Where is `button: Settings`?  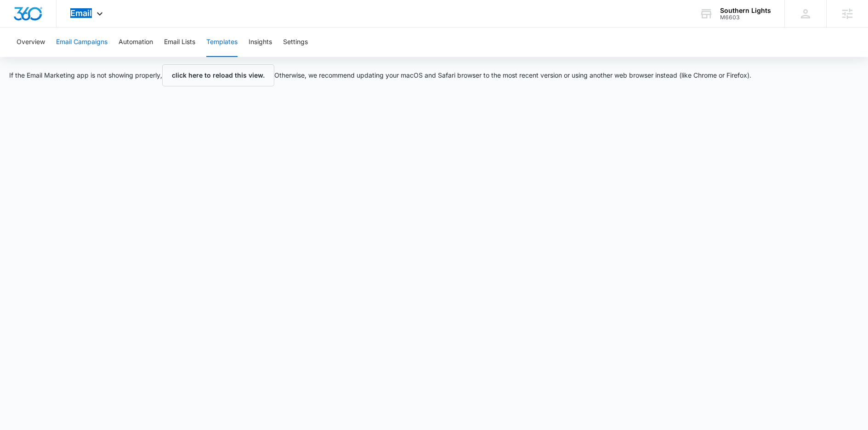 button: Settings is located at coordinates (296, 43).